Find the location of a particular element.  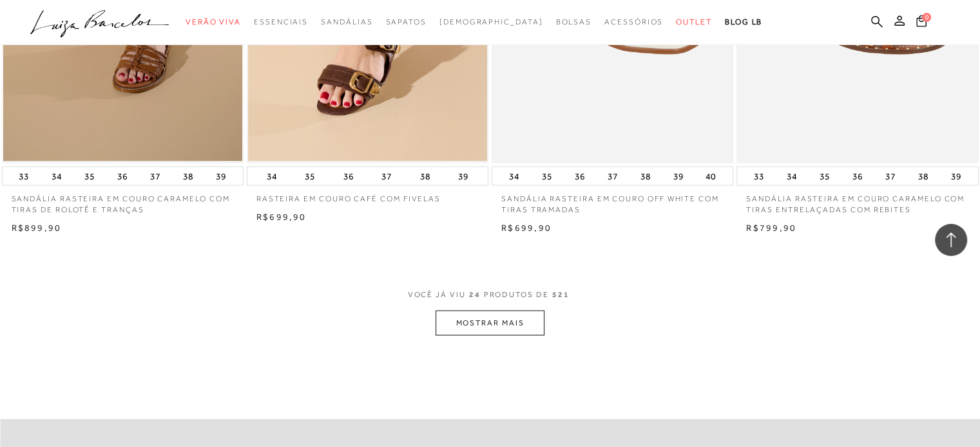

a: SANDÁLIA RASTEIRA EM COURO OFF WHITE COM TIRAS TRAMADAS is located at coordinates (612, 201).